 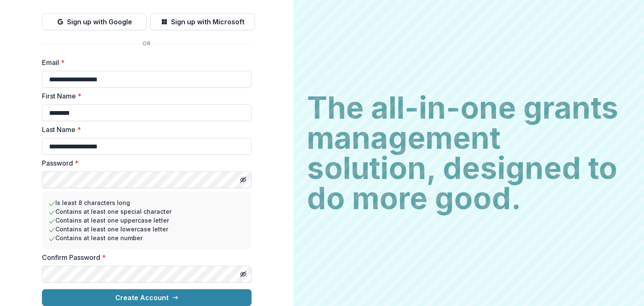 I want to click on label: Email, so click(x=144, y=62).